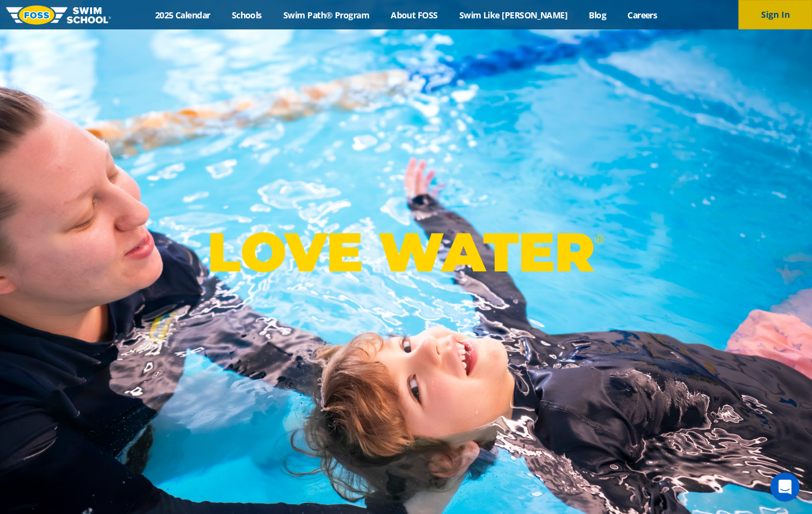 This screenshot has width=812, height=514. What do you see at coordinates (415, 15) in the screenshot?
I see `a: About FOSS` at bounding box center [415, 15].